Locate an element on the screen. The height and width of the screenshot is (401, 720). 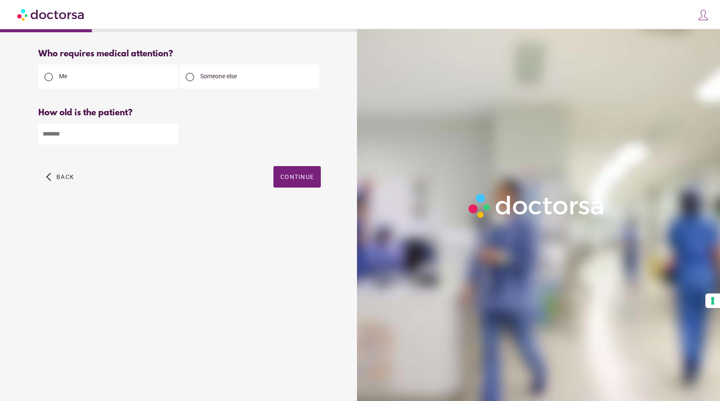
span: Continue is located at coordinates (297, 177).